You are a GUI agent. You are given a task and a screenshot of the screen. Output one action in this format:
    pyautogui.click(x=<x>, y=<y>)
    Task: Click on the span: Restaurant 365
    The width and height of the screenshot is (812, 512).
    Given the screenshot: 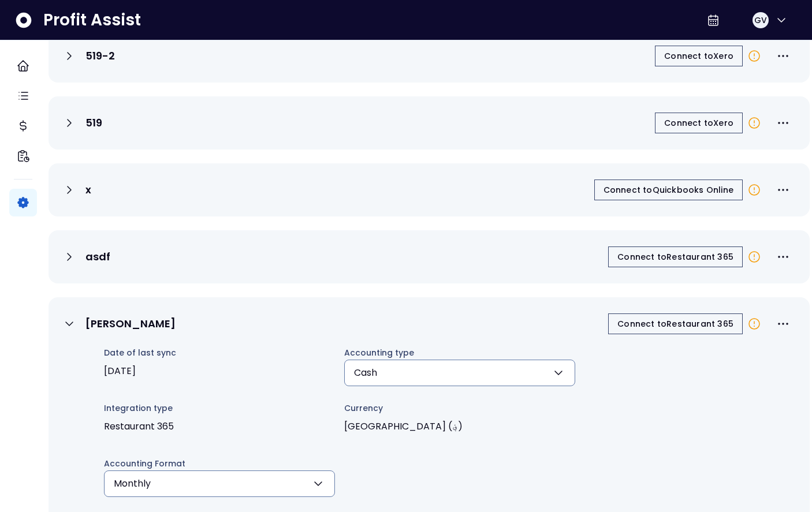 What is the action you would take?
    pyautogui.click(x=219, y=426)
    